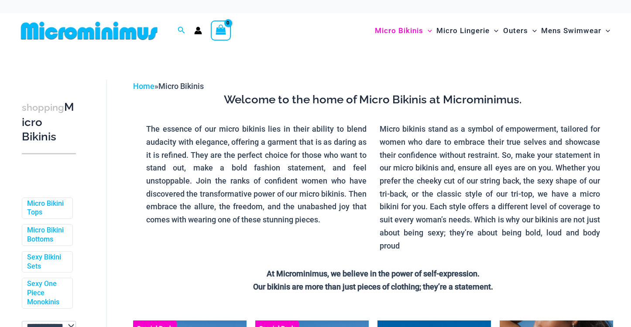 The image size is (631, 327). Describe the element at coordinates (467, 31) in the screenshot. I see `a: Micro LingerieMenu ToggleMenu Toggle` at that location.